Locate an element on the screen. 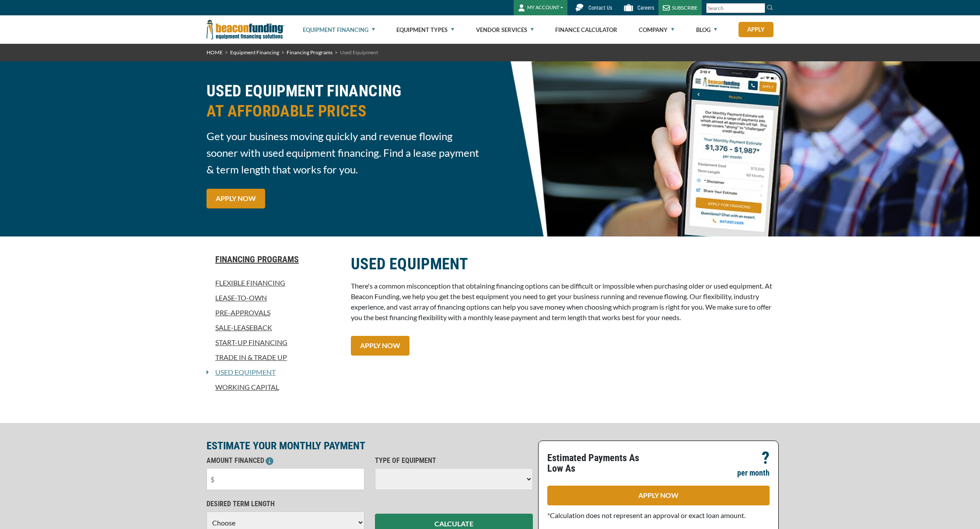 This screenshot has height=529, width=980. a: Flexible Financing is located at coordinates (273, 282).